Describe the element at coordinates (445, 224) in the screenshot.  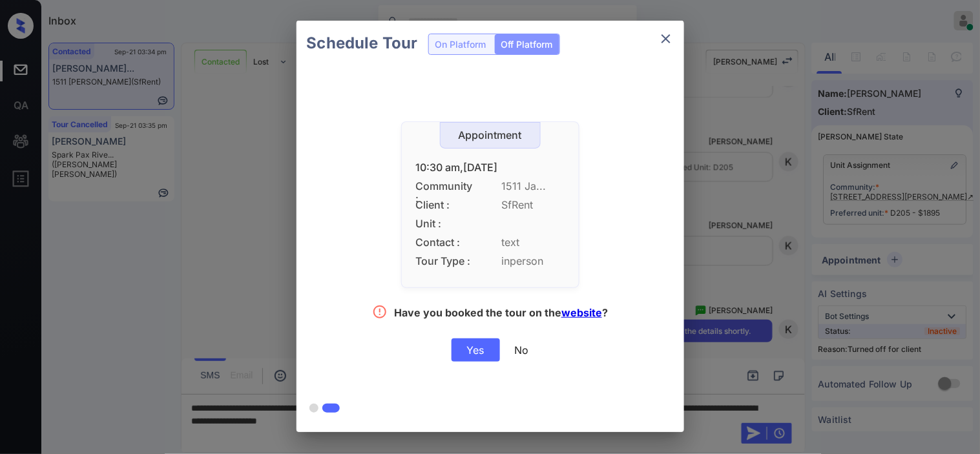
I see `span: Unit :` at that location.